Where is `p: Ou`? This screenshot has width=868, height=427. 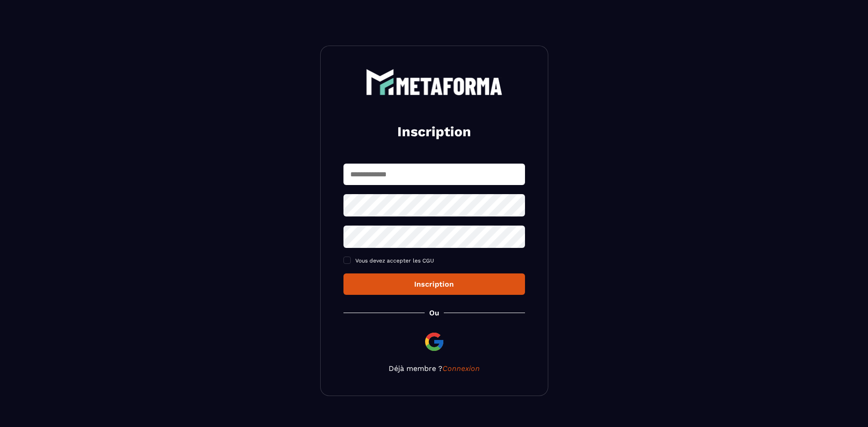
p: Ou is located at coordinates (434, 313).